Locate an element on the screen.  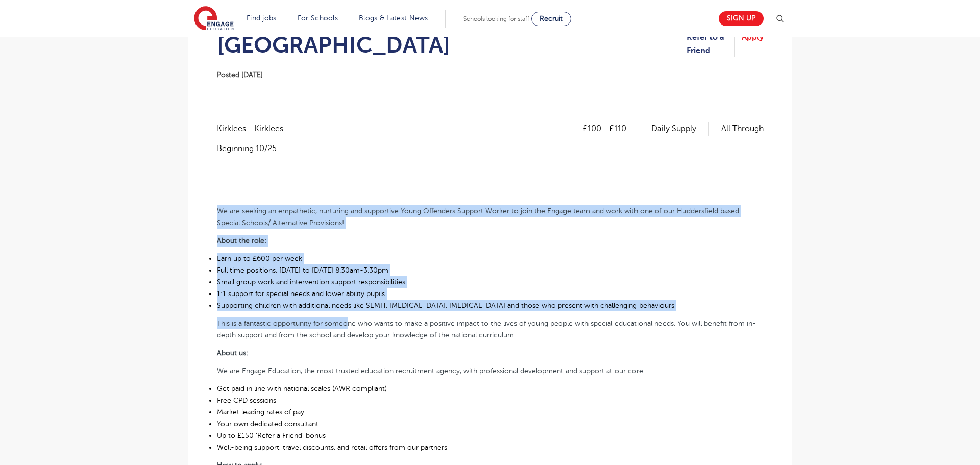
span: Recruit is located at coordinates (551, 18).